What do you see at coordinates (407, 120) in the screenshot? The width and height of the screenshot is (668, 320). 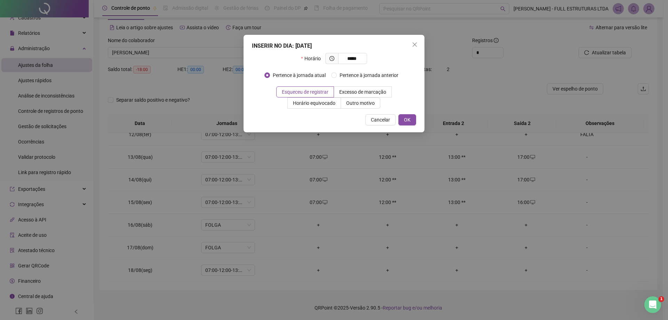 I see `span: OK` at bounding box center [407, 120].